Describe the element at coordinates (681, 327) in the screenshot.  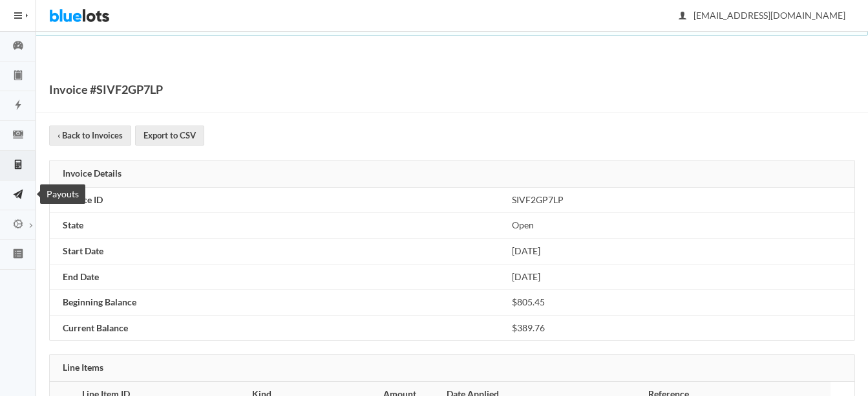
I see `td: $389.76` at that location.